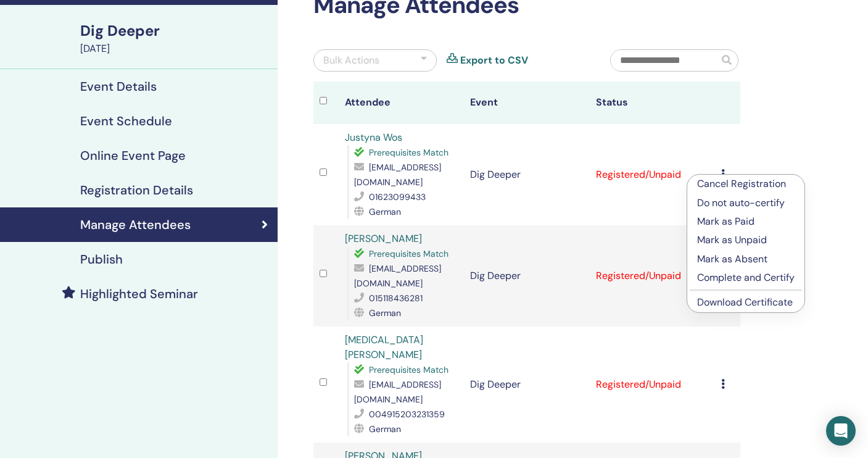 Image resolution: width=868 pixels, height=458 pixels. What do you see at coordinates (746, 259) in the screenshot?
I see `p: Mark as Absent` at bounding box center [746, 259].